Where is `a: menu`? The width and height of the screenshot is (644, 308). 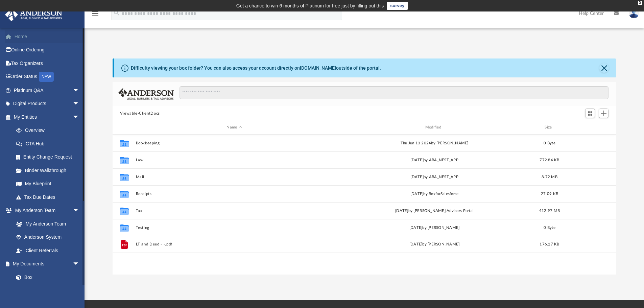
a: menu is located at coordinates (95, 15).